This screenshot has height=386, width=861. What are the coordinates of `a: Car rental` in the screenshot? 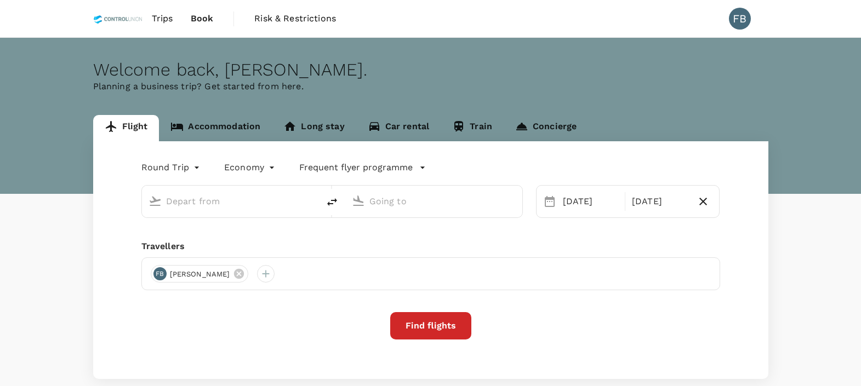 It's located at (398, 128).